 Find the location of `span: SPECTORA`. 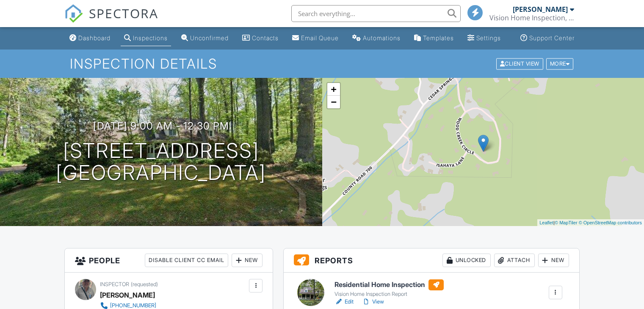

span: SPECTORA is located at coordinates (124, 13).